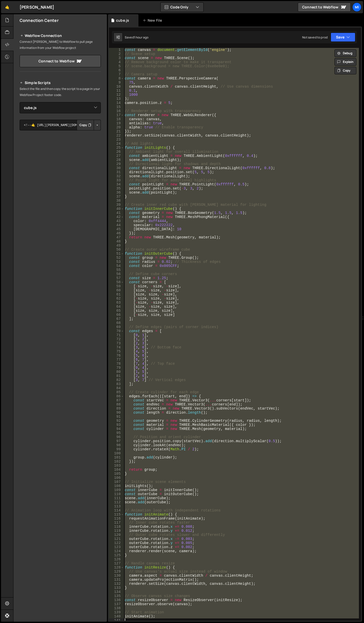  Describe the element at coordinates (116, 551) in the screenshot. I see `div: 124` at that location.